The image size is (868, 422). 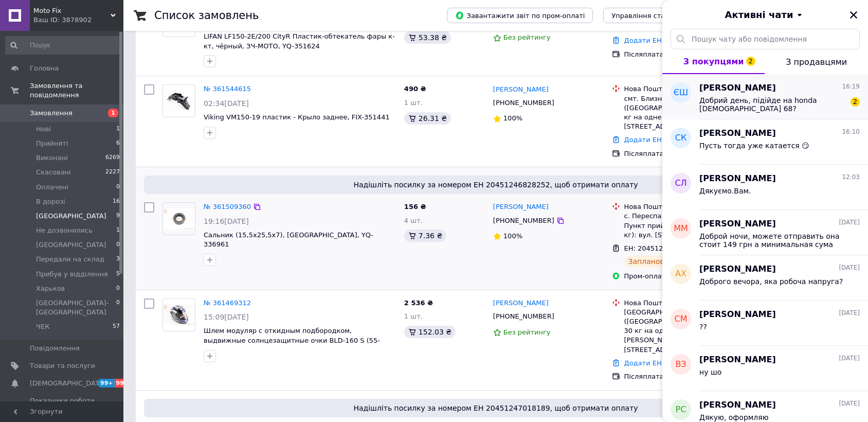 I want to click on span: 16:19, so click(x=850, y=86).